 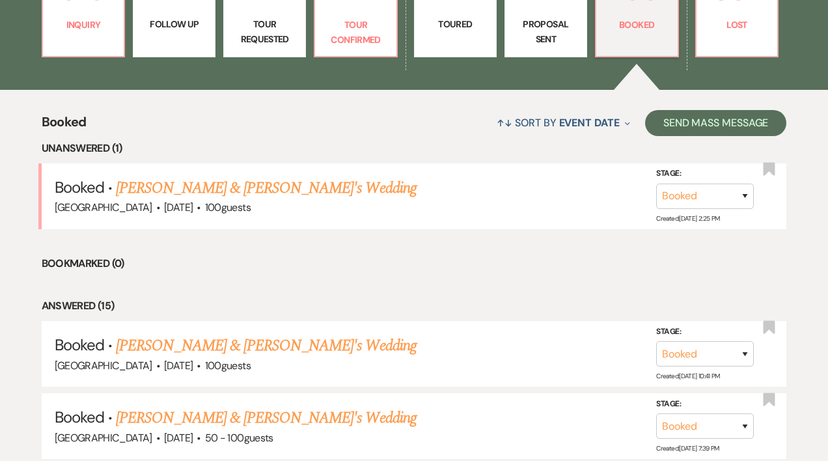 I want to click on span: 50 - 100 guests, so click(x=239, y=437).